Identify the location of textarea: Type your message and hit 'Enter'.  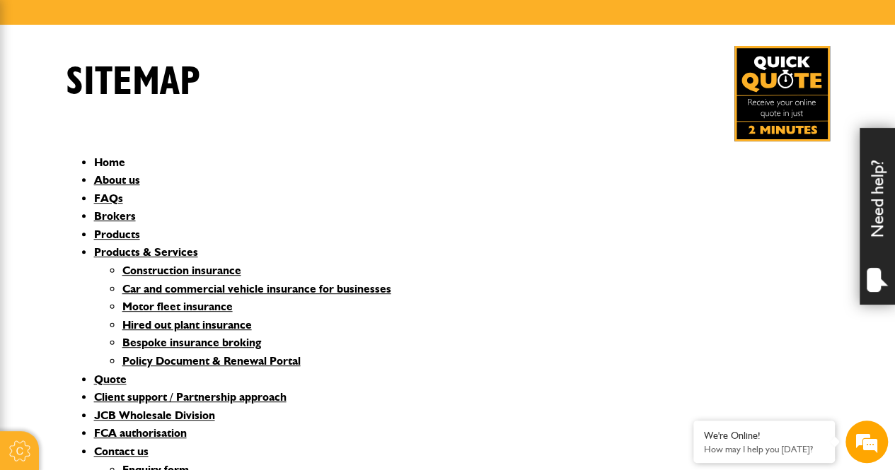
(138, 306).